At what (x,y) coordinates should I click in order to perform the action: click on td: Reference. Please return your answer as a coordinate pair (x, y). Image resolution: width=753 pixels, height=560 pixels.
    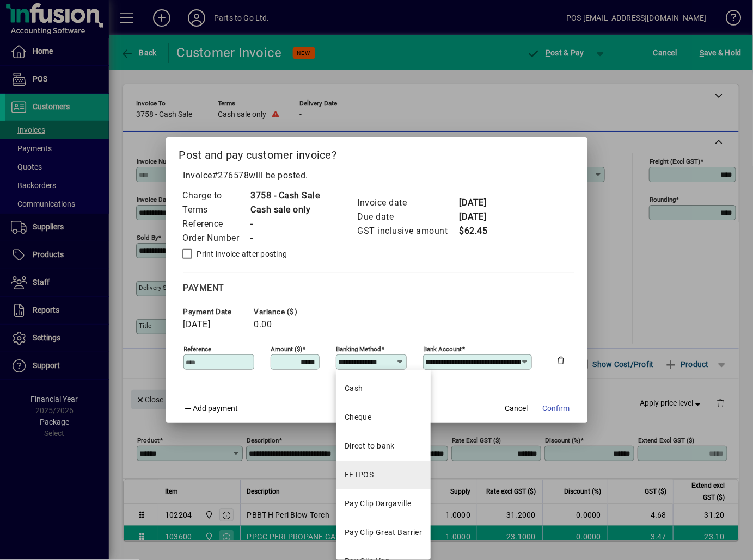
    Looking at the image, I should click on (216, 224).